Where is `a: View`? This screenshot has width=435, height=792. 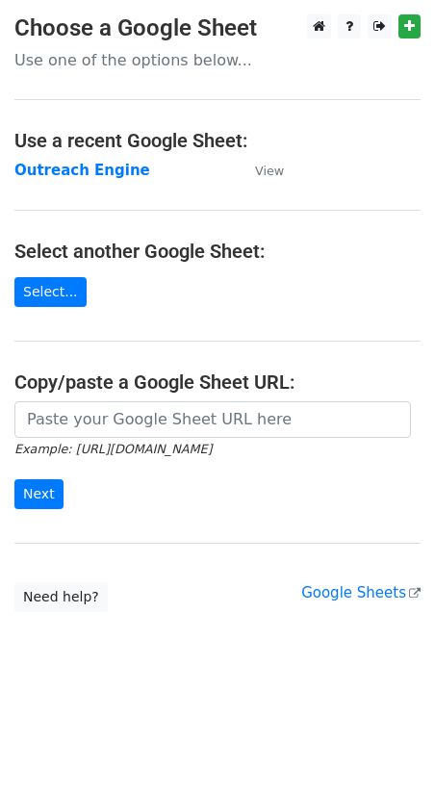
a: View is located at coordinates (260, 170).